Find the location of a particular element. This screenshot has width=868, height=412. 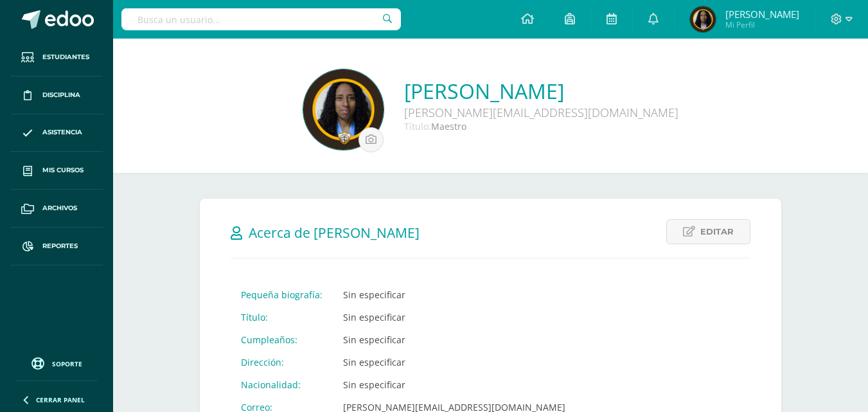

td: Cumpleaños: is located at coordinates (282, 339).